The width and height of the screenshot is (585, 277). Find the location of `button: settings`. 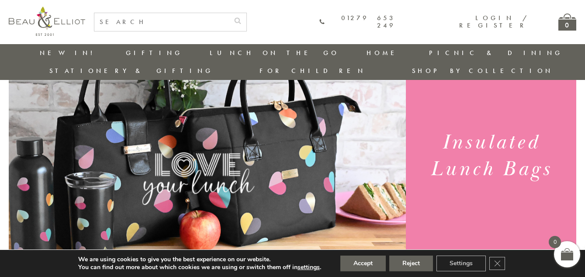

button: settings is located at coordinates (308, 267).